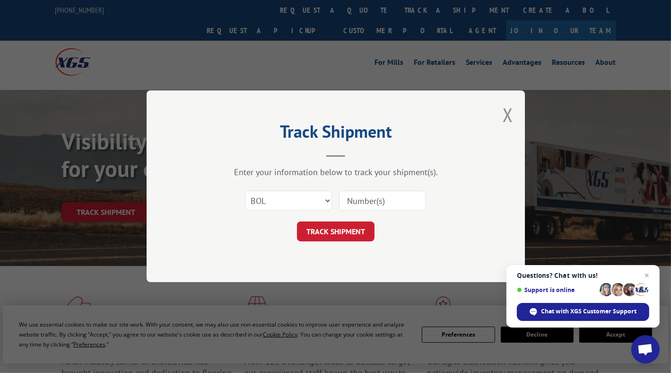 The width and height of the screenshot is (671, 373). What do you see at coordinates (336, 134) in the screenshot?
I see `h2: Track Shipment` at bounding box center [336, 134].